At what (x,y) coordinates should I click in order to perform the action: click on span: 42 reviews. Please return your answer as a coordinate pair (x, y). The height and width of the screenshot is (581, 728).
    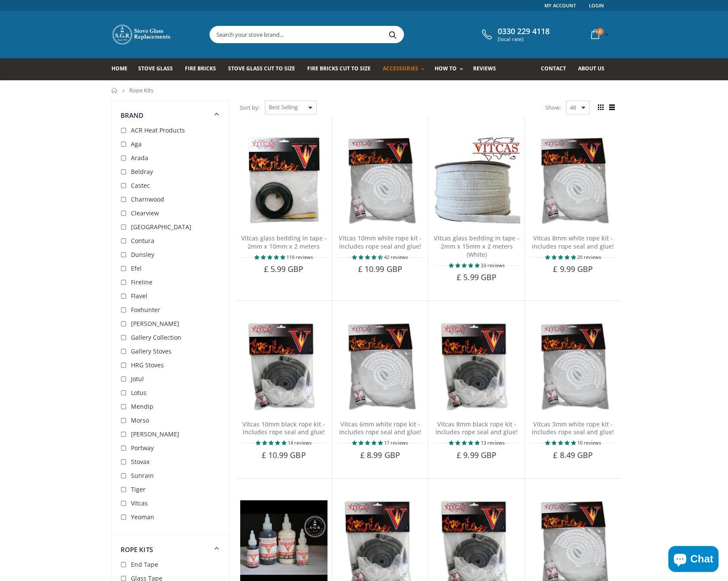
    Looking at the image, I should click on (396, 257).